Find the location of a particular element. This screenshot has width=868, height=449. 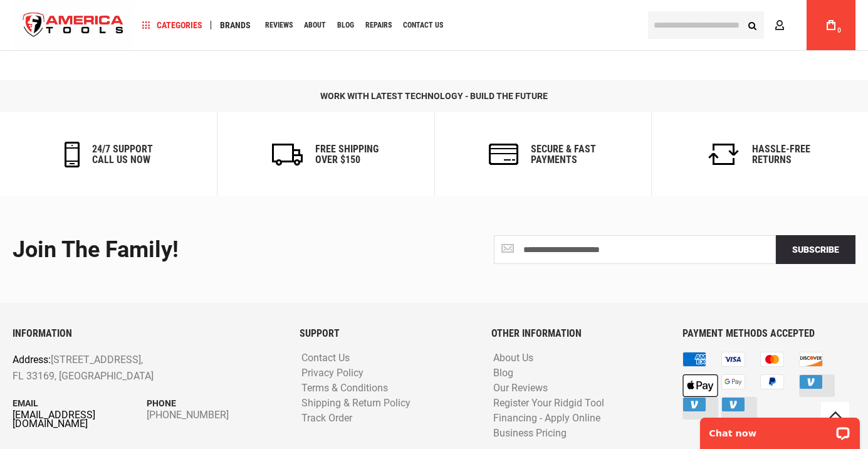

span: Contact Us is located at coordinates (423, 25).